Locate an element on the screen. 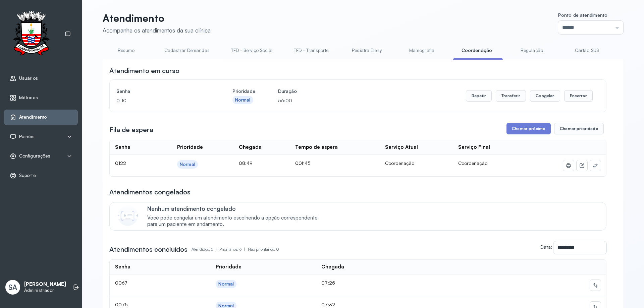 The width and height of the screenshot is (644, 308). p: Atendidos: 6 is located at coordinates (206, 250).